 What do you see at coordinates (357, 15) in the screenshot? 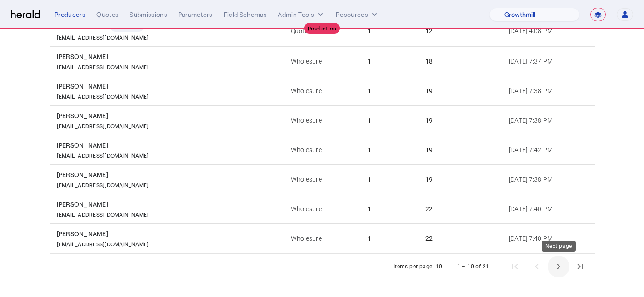
I see `button: Resources dropdown menu` at bounding box center [357, 15].